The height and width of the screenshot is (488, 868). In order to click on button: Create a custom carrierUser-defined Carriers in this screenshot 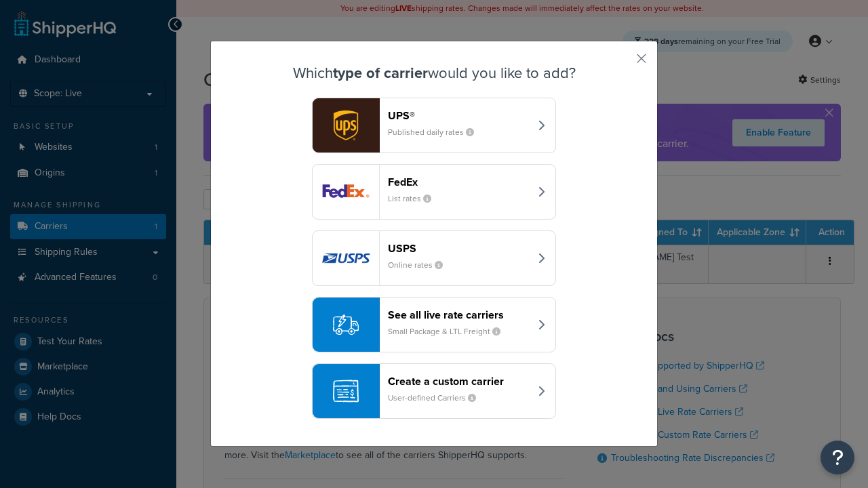, I will do `click(434, 391)`.